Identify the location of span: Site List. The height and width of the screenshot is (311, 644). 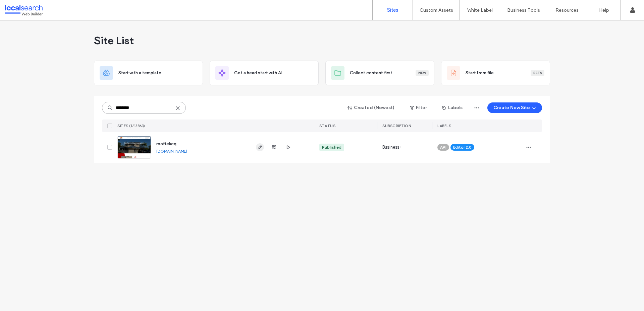
(114, 41).